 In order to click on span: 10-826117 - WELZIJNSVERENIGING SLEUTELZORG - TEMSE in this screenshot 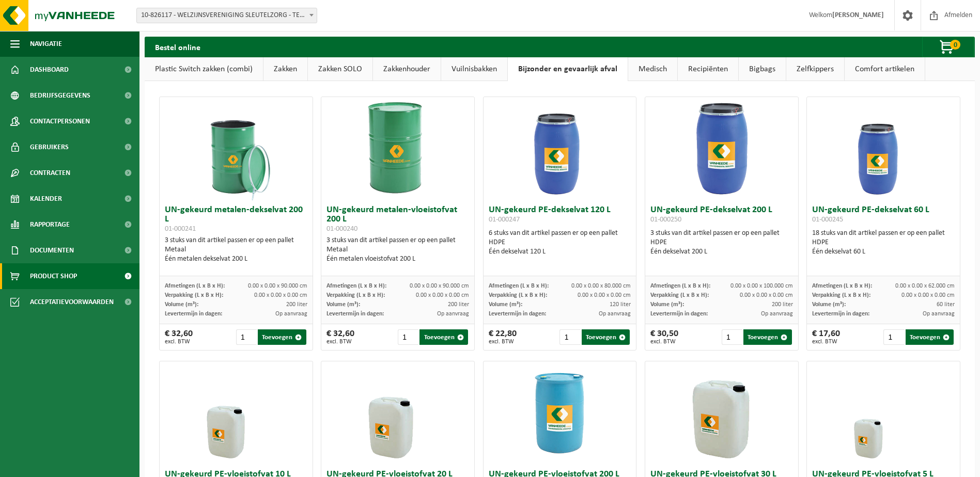, I will do `click(227, 16)`.